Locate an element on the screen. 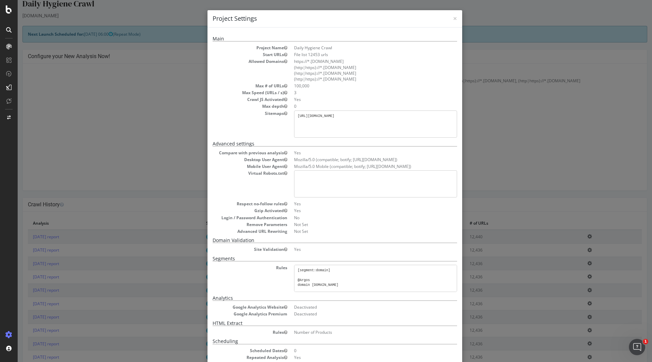 The image size is (652, 362). dt: Project Name is located at coordinates (232, 48).